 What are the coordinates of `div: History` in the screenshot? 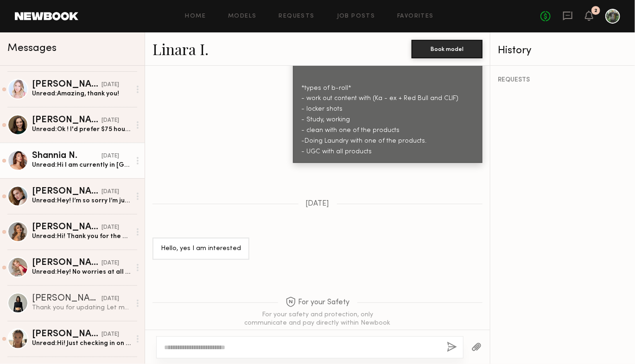 It's located at (563, 51).